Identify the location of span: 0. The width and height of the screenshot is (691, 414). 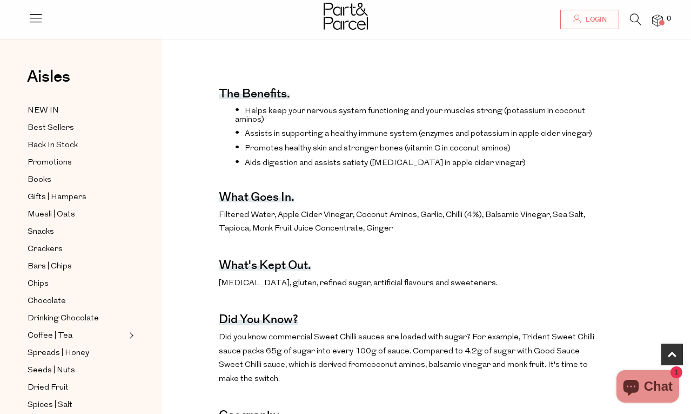
(669, 19).